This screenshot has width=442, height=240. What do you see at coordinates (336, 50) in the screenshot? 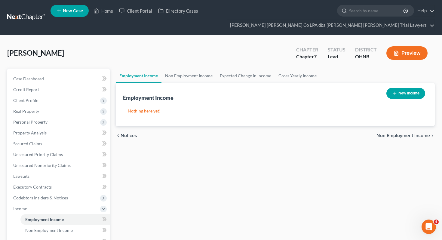
I see `div: Status` at bounding box center [336, 50].